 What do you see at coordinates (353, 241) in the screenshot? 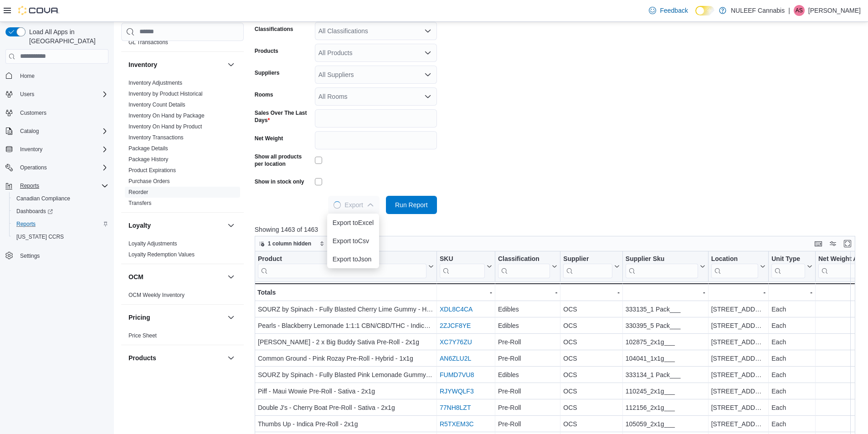
I see `span: Export to Csv` at bounding box center [353, 241].